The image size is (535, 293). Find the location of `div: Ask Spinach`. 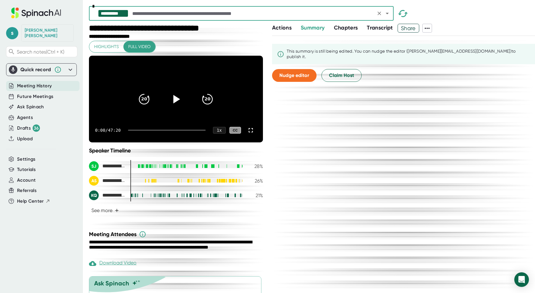

div: Ask Spinach is located at coordinates (111, 284).